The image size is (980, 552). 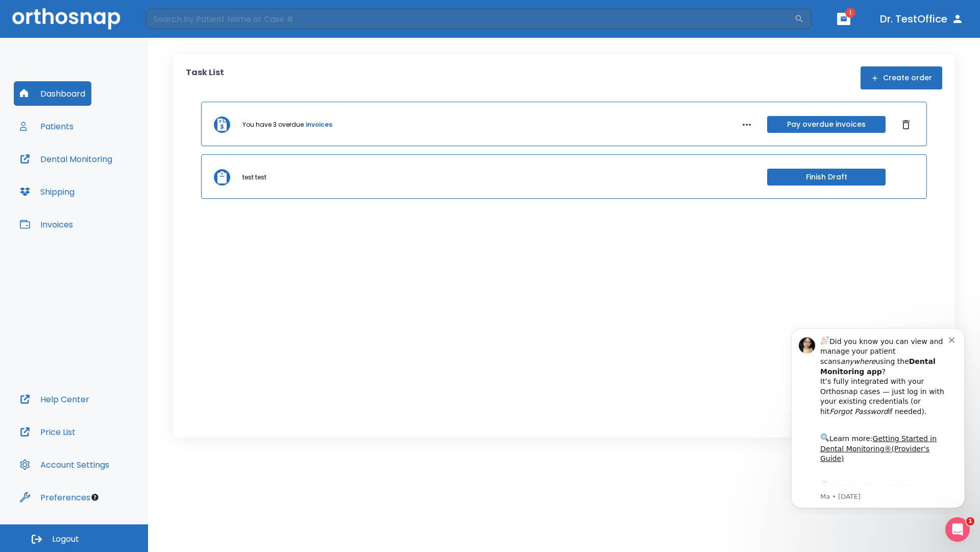 What do you see at coordinates (827, 176) in the screenshot?
I see `button: Finish Draft` at bounding box center [827, 176].